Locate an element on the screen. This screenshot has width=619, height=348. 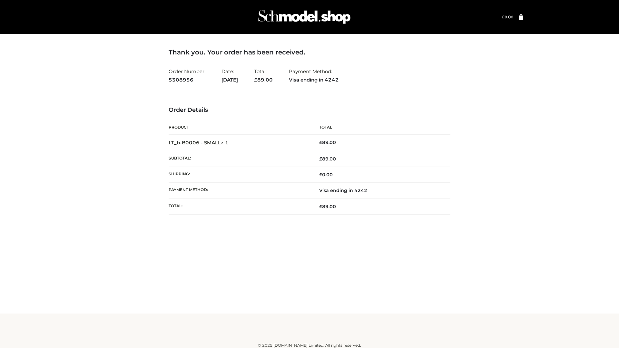
a: Schmodel Admin 964 is located at coordinates (304, 17).